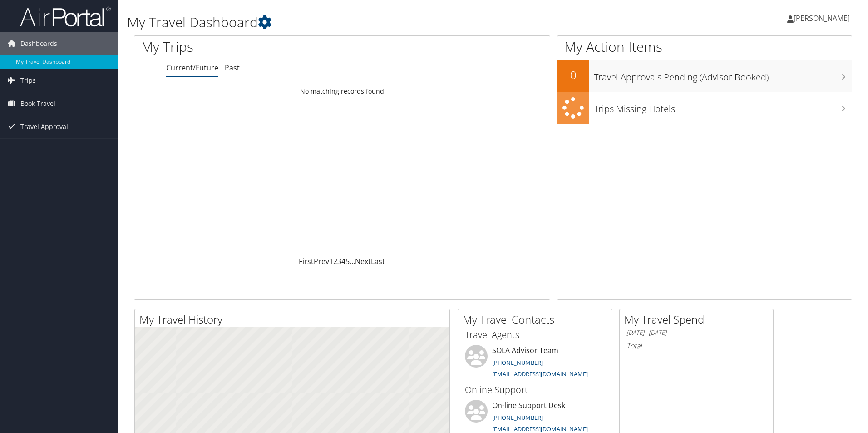  I want to click on a: Last, so click(378, 261).